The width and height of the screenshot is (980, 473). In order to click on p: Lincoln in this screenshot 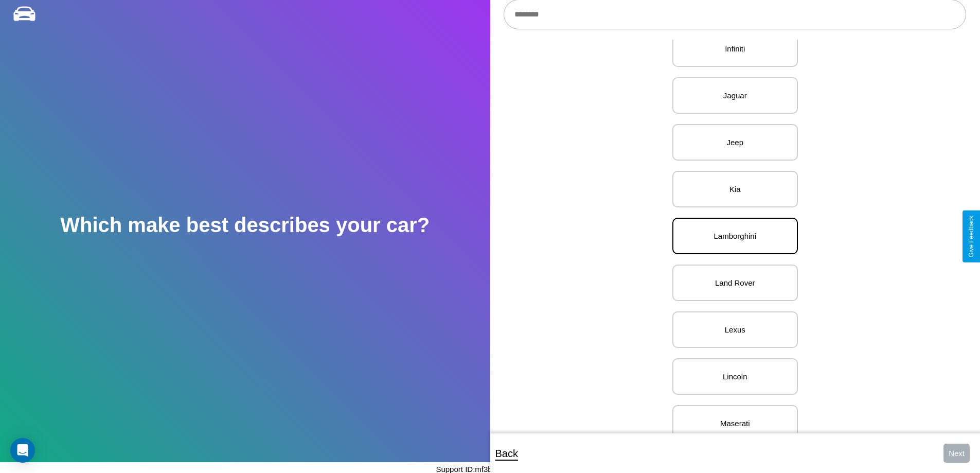, I will do `click(735, 376)`.